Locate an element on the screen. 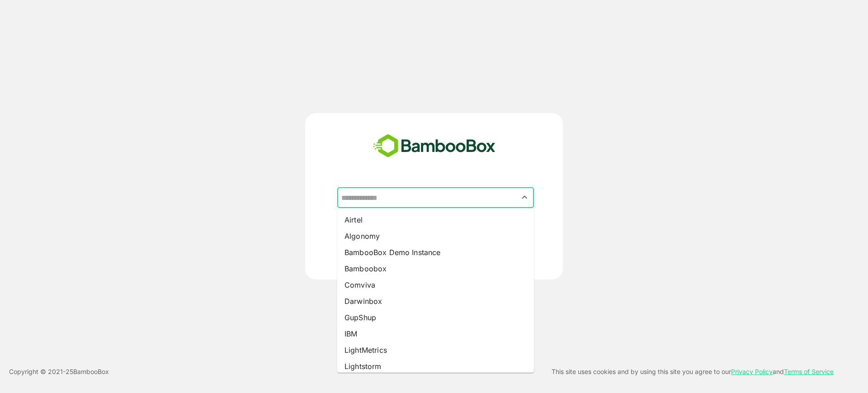 The height and width of the screenshot is (393, 868). a: Terms of Service is located at coordinates (809, 372).